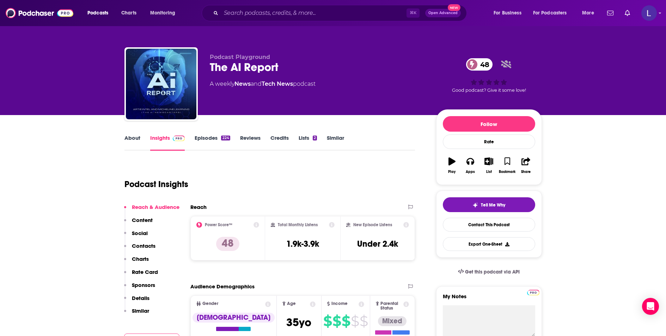 The height and width of the screenshot is (336, 666). What do you see at coordinates (228, 244) in the screenshot?
I see `p: 48` at bounding box center [228, 244].